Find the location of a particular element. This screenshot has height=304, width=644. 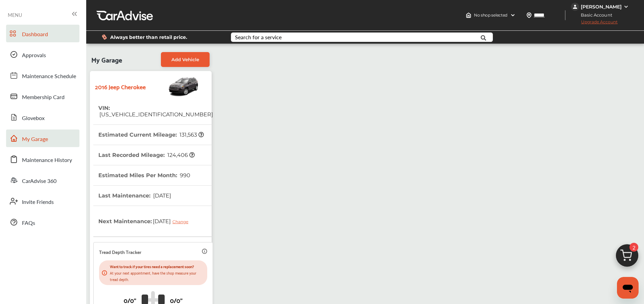

span: 2 is located at coordinates (634, 247).